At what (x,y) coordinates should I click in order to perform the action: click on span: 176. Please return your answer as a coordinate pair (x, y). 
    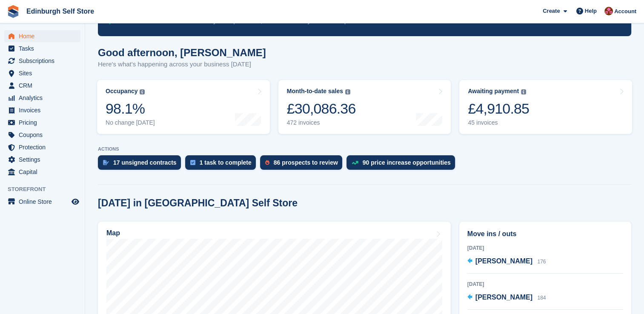
    Looking at the image, I should click on (542, 262).